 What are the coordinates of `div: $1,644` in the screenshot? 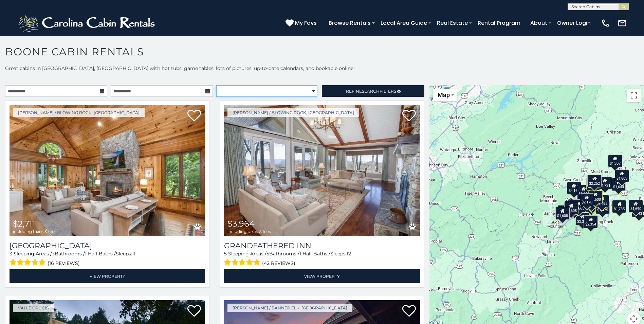 It's located at (619, 184).